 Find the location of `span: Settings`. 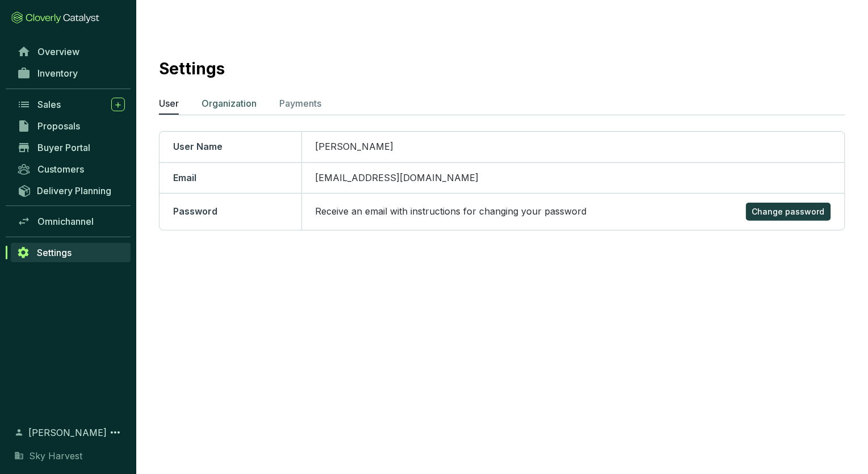

span: Settings is located at coordinates (54, 253).